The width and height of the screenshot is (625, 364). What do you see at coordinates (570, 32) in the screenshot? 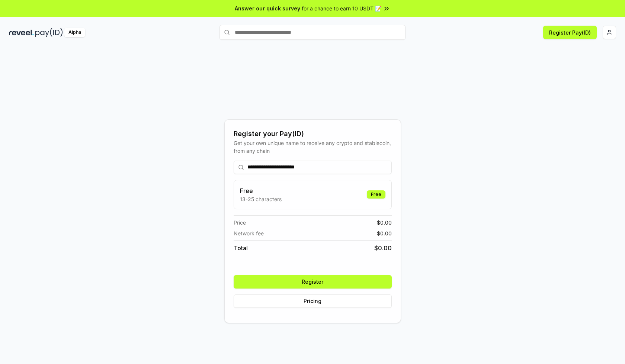
I see `button: Register Pay(ID)` at bounding box center [570, 32].